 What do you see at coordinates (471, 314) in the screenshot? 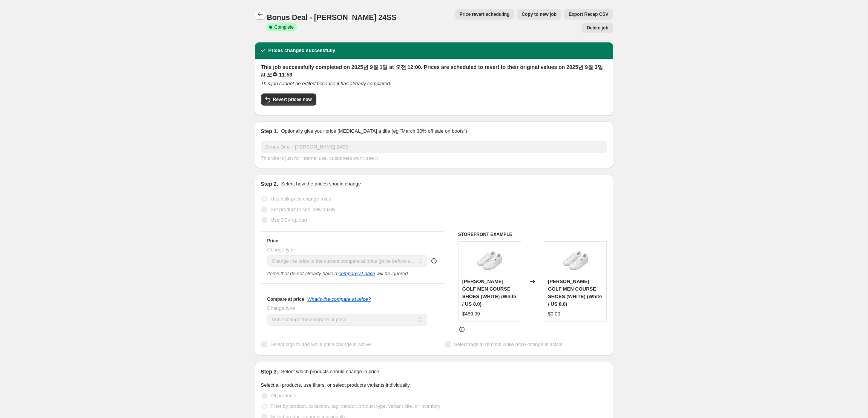
I see `div: $489.99` at bounding box center [471, 314].